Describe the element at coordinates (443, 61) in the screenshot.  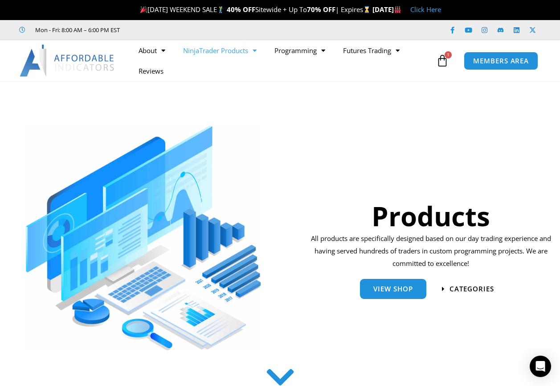
I see `a: 1` at that location.